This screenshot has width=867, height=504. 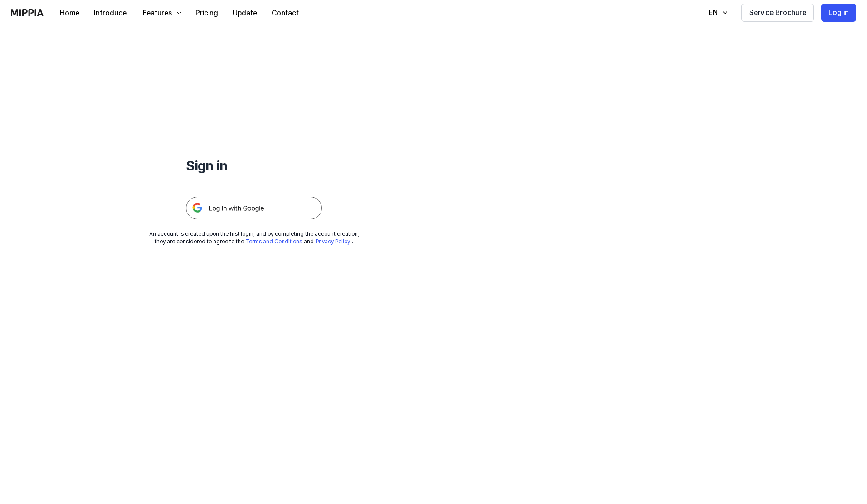 I want to click on a: Log in, so click(x=839, y=13).